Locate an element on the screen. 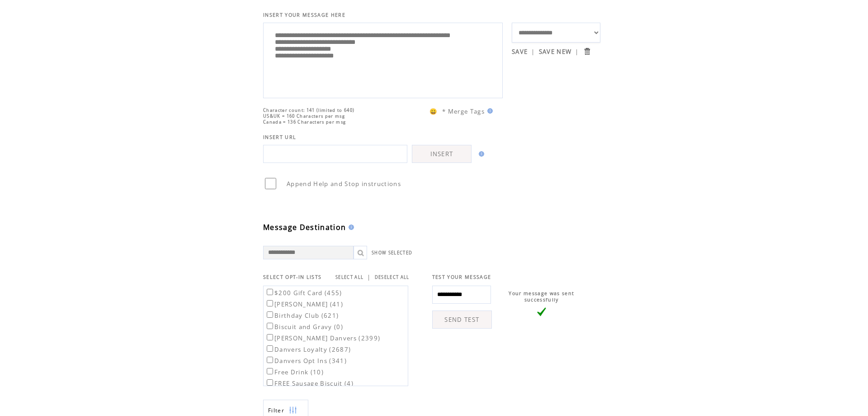 This screenshot has width=868, height=416. a: SEND TEST is located at coordinates (462, 319).